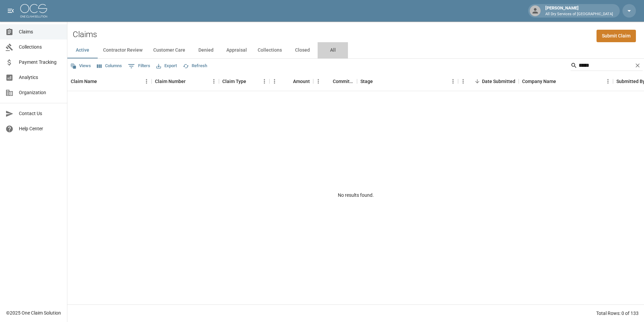 Image resolution: width=644 pixels, height=322 pixels. Describe the element at coordinates (638, 66) in the screenshot. I see `button: Clear` at that location.